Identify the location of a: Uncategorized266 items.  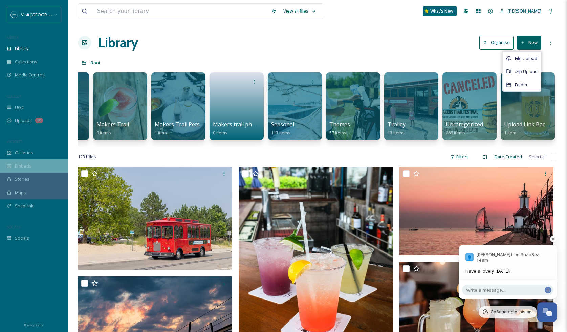
(464, 128).